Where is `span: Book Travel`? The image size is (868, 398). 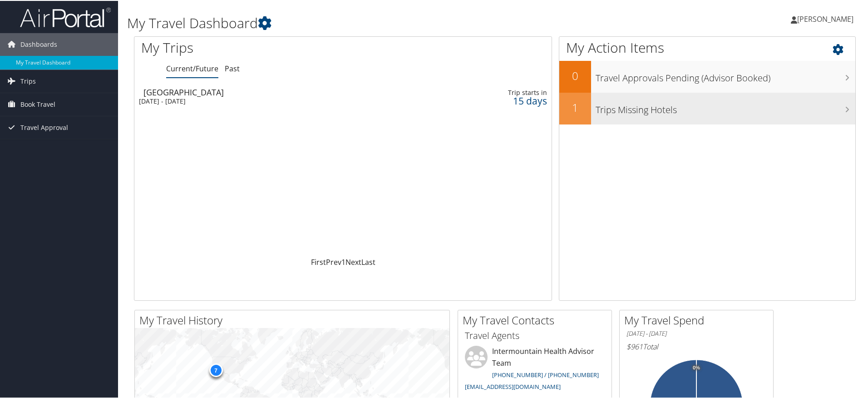 span: Book Travel is located at coordinates (38, 104).